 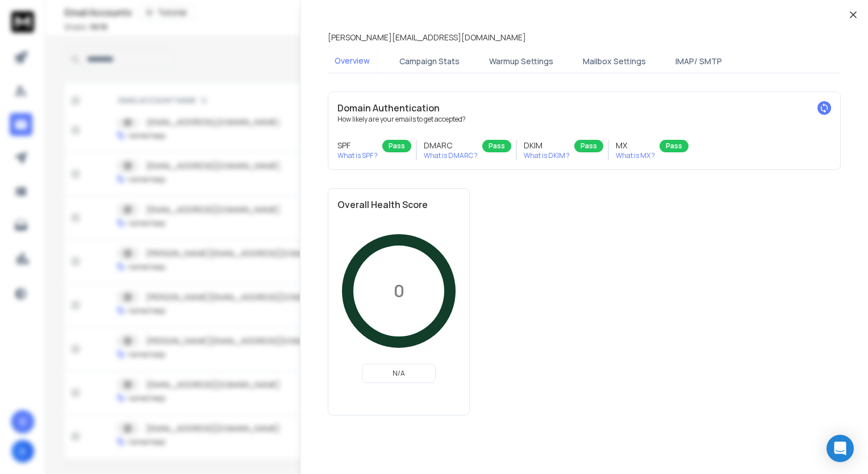 I want to click on button: Warmup Settings, so click(x=521, y=61).